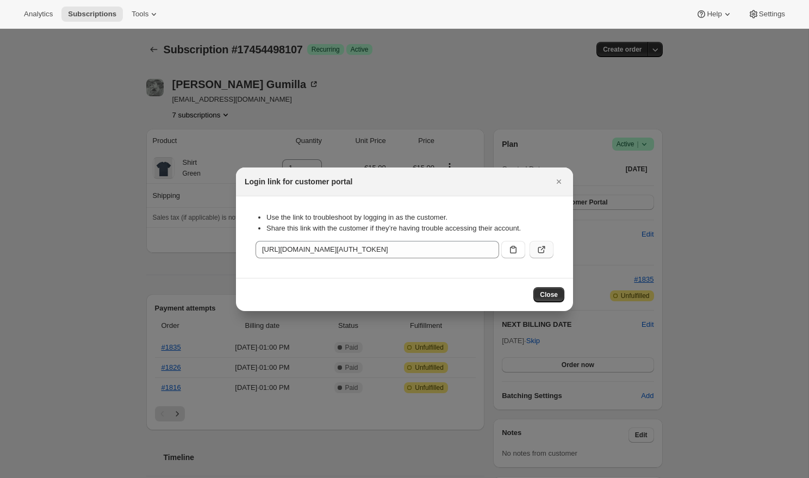 This screenshot has height=478, width=809. I want to click on button: Tools, so click(145, 14).